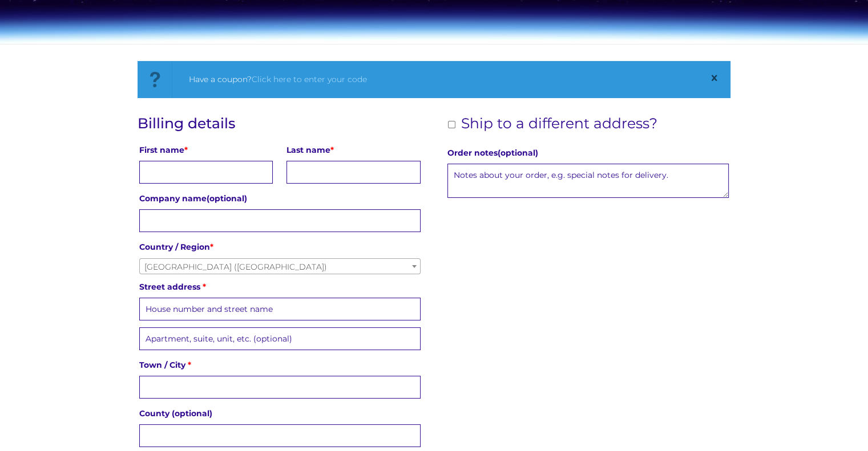  What do you see at coordinates (309, 79) in the screenshot?
I see `a: Click here to enter your code` at bounding box center [309, 79].